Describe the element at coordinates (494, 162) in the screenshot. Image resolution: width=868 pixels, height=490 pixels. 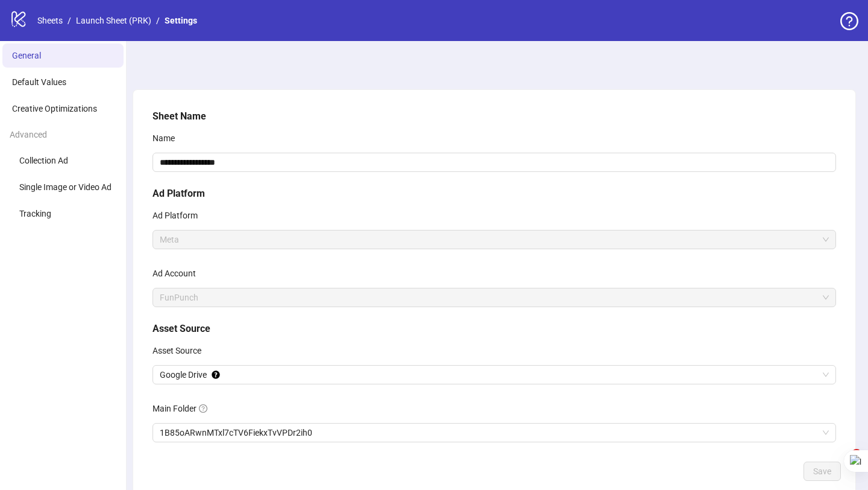
I see `input: Name` at that location.